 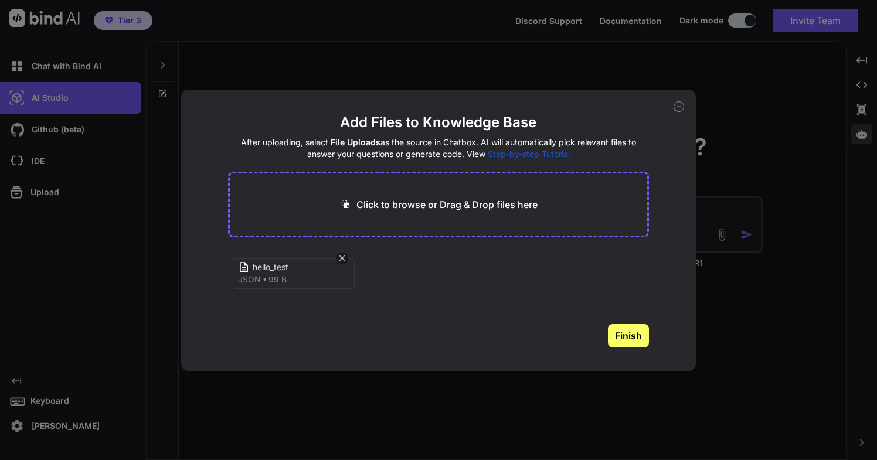 What do you see at coordinates (249, 280) in the screenshot?
I see `span: json` at bounding box center [249, 280].